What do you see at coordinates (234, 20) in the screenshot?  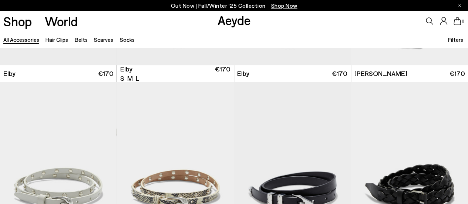 I see `a: Aeyde` at bounding box center [234, 20].